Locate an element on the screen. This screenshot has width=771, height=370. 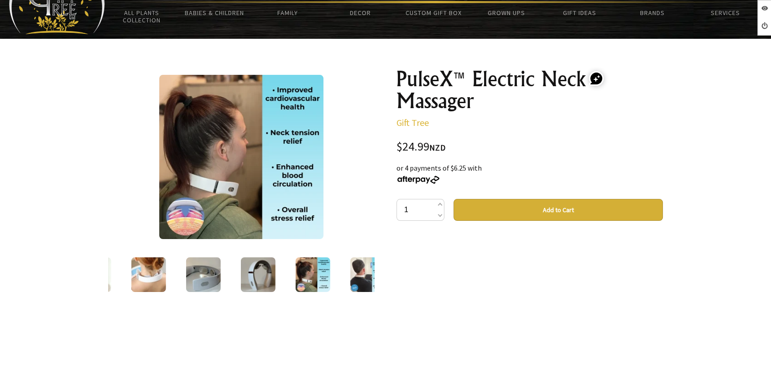
img: Afterpay is located at coordinates (418, 180).